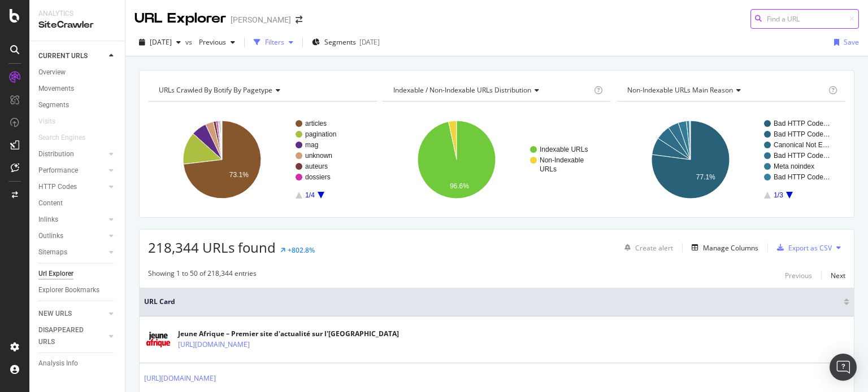 The width and height of the screenshot is (868, 392). Describe the element at coordinates (72, 187) in the screenshot. I see `a: HTTP Codes` at that location.